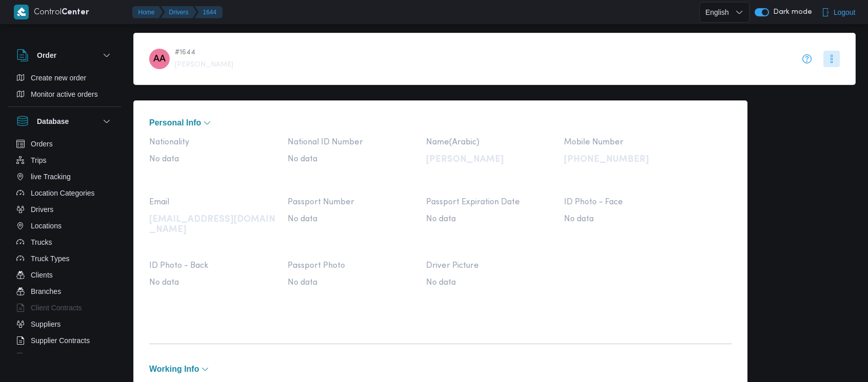  I want to click on span: Trucks, so click(41, 243).